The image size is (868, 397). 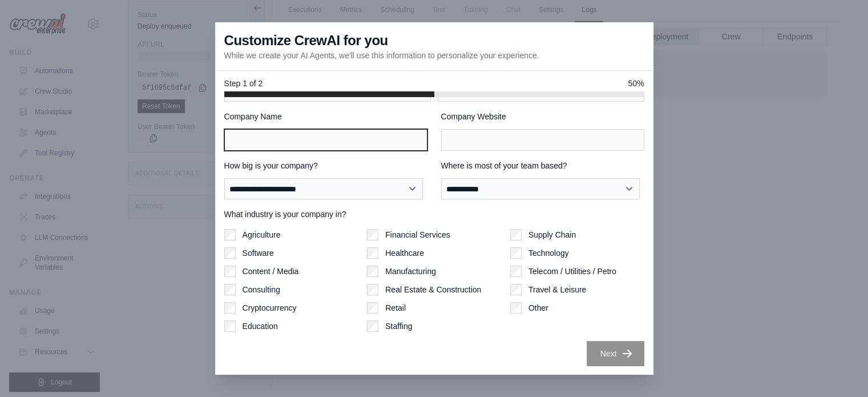 I want to click on label: Other, so click(x=538, y=308).